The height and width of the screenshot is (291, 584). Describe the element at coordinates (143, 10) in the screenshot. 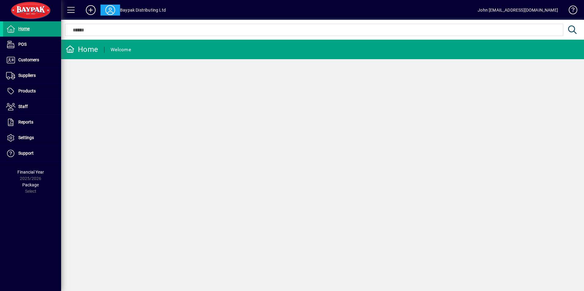

I see `div: Baypak Distributing Ltd` at that location.